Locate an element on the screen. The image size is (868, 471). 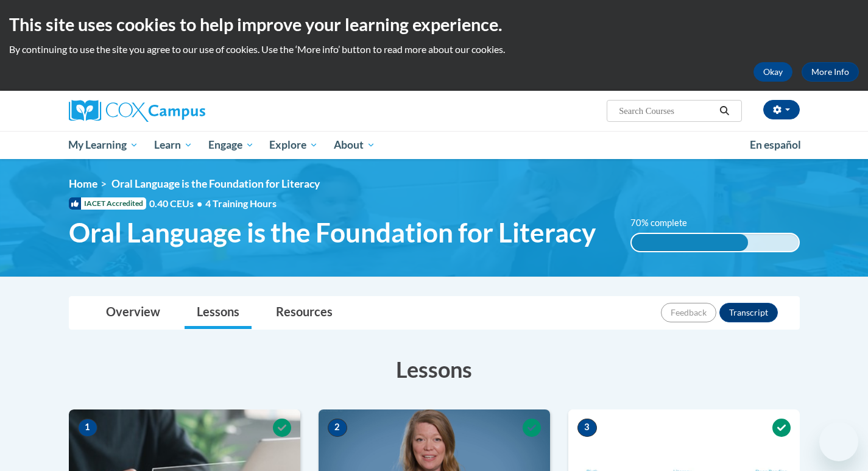
a: About is located at coordinates (355, 145).